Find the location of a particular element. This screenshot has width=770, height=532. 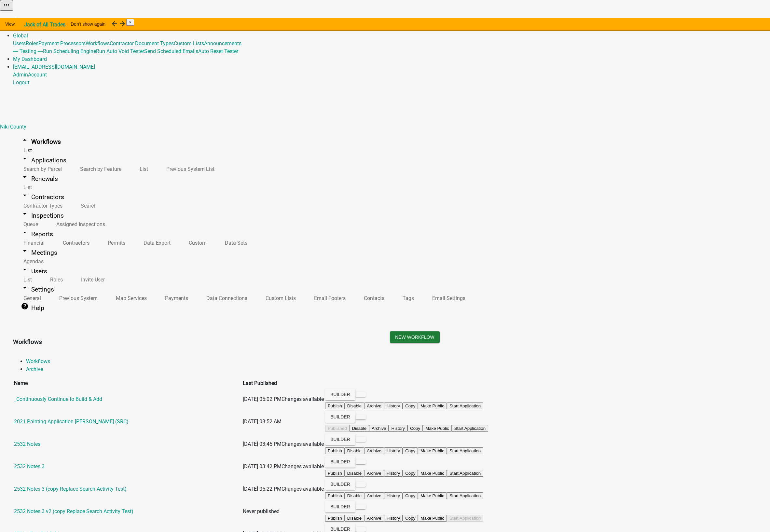

a: Users is located at coordinates (19, 43).